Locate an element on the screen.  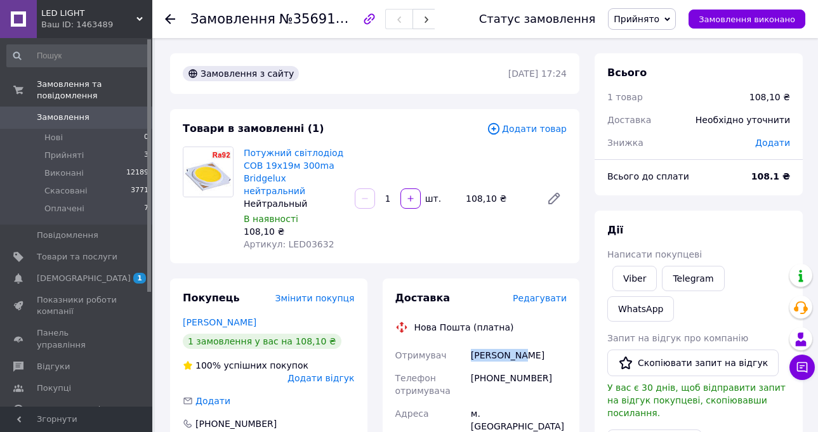
span: Товари та послуги is located at coordinates (77, 257).